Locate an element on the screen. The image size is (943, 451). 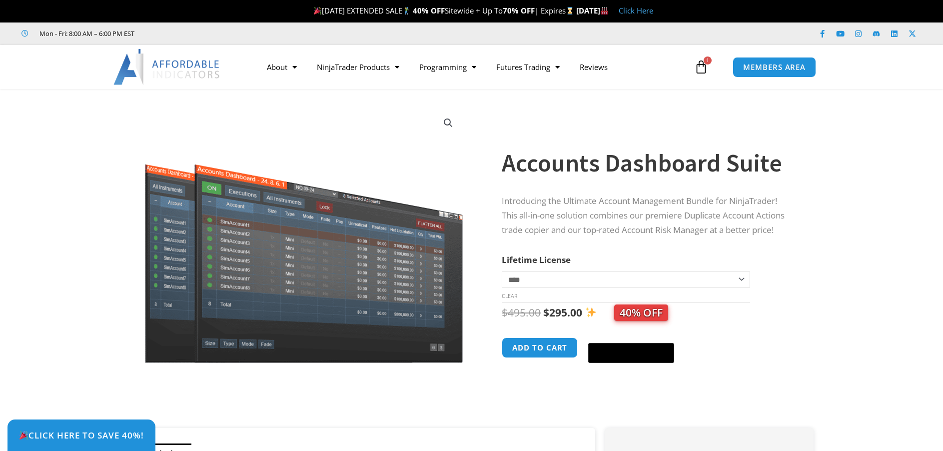
span: Click Here to save 40%! is located at coordinates (81, 435).